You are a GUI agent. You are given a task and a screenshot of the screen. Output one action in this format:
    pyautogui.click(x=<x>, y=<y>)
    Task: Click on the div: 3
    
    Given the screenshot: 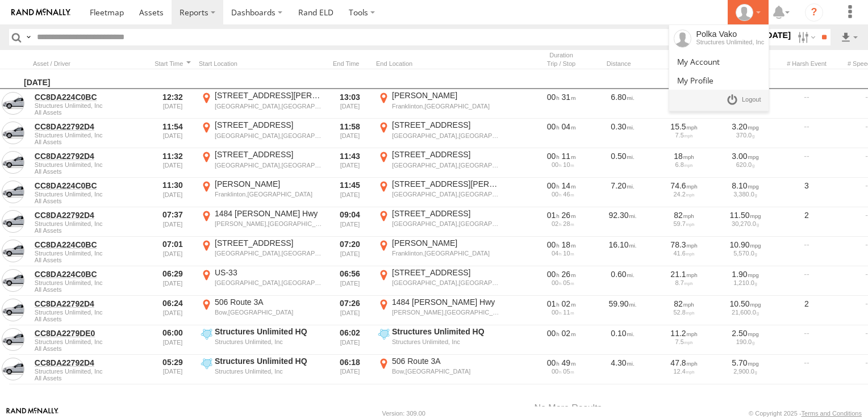 What is the action you would take?
    pyautogui.click(x=806, y=192)
    